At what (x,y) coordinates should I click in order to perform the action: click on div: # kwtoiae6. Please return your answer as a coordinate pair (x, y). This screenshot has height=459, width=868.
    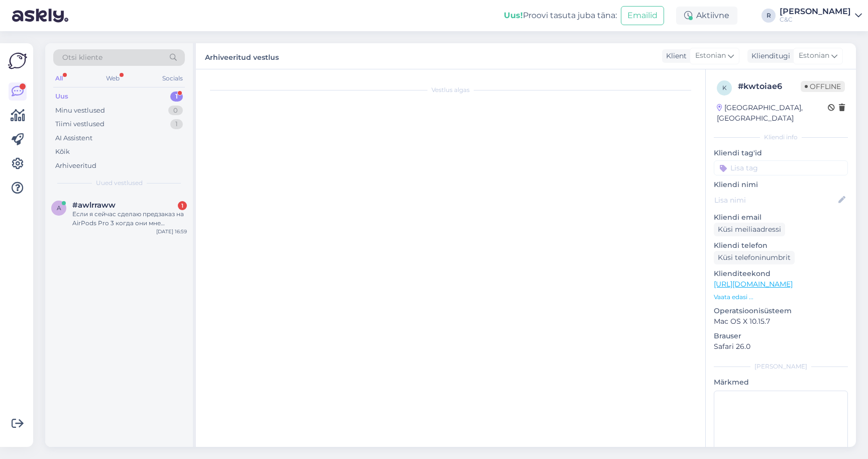
    Looking at the image, I should click on (769, 87).